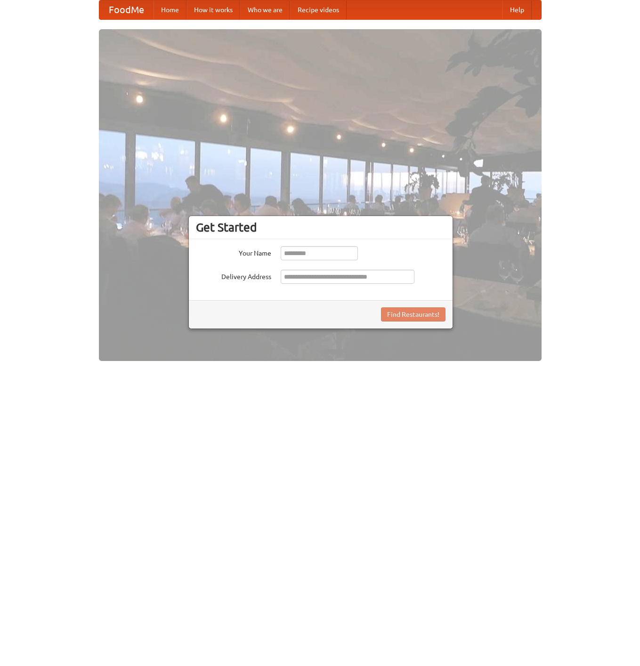 Image resolution: width=640 pixels, height=666 pixels. What do you see at coordinates (321, 227) in the screenshot?
I see `h3: Get Started` at bounding box center [321, 227].